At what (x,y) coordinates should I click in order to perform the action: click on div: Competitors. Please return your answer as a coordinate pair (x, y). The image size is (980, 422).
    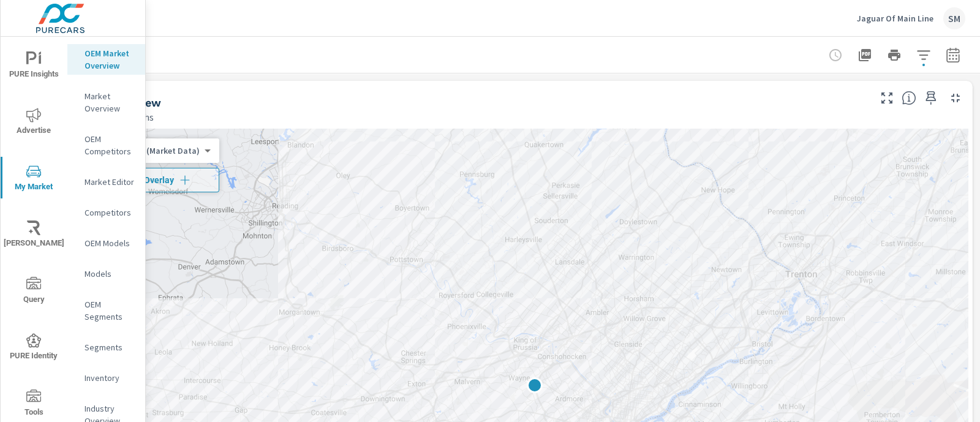
    Looking at the image, I should click on (106, 212).